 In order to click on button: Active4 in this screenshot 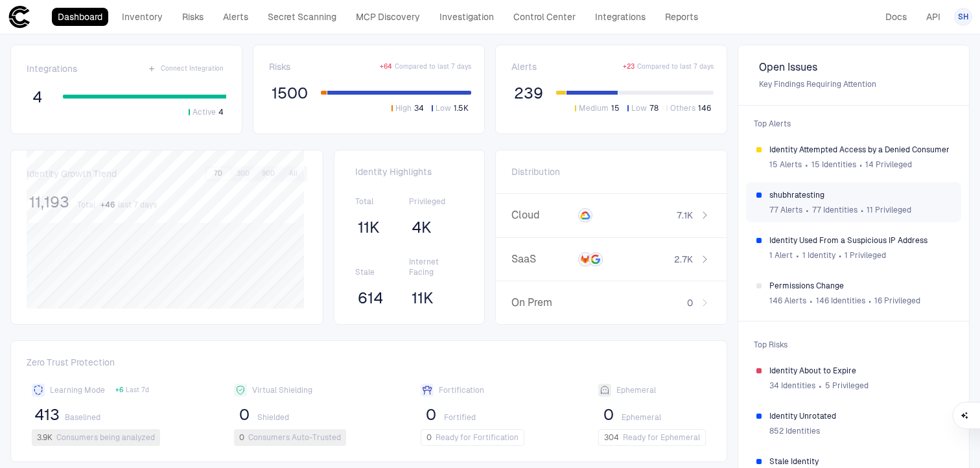, I will do `click(206, 112)`.